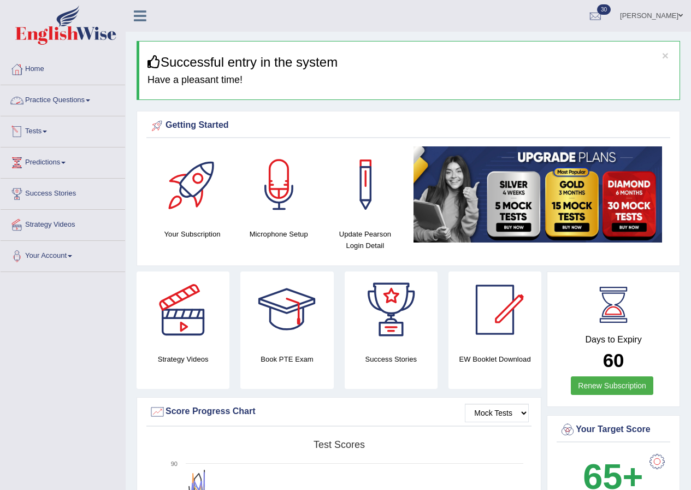 This screenshot has height=490, width=691. I want to click on h4: Book PTE Exam, so click(287, 359).